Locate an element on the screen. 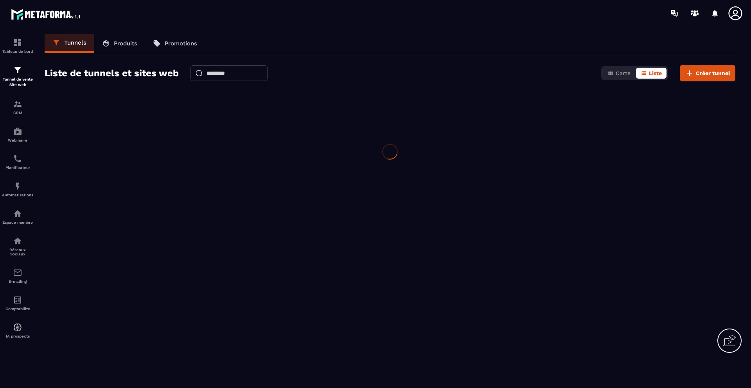 The image size is (751, 388). p: Promotions is located at coordinates (181, 43).